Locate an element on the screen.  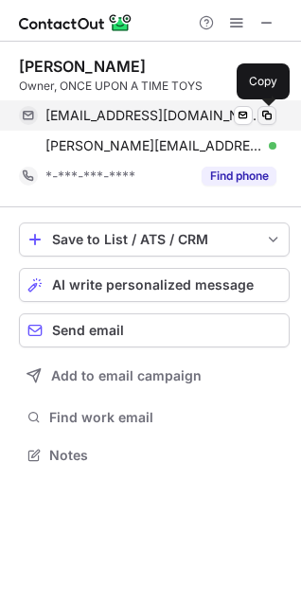
button: Send email is located at coordinates (154, 330).